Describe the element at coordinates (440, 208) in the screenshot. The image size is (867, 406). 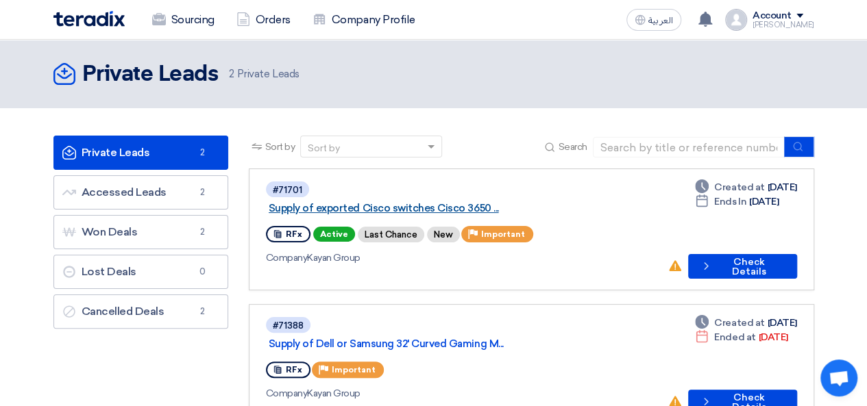
I see `a: Supply of exported Cisco switches Cisco 3650 ...` at that location.